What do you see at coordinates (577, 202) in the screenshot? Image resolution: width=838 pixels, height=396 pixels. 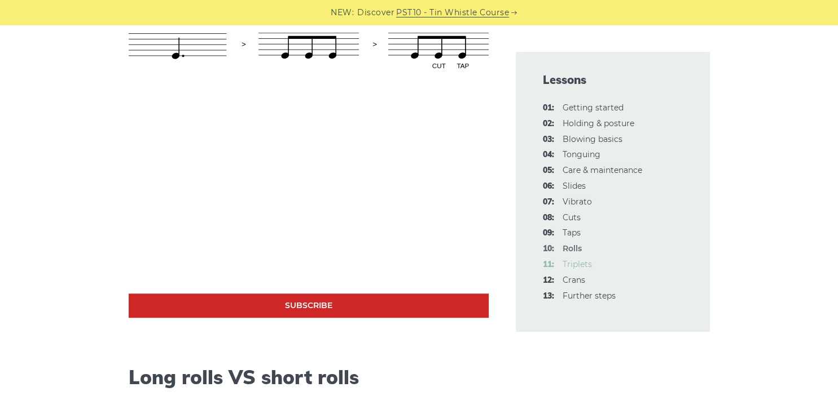 I see `a: 07:Vibrato` at bounding box center [577, 202].